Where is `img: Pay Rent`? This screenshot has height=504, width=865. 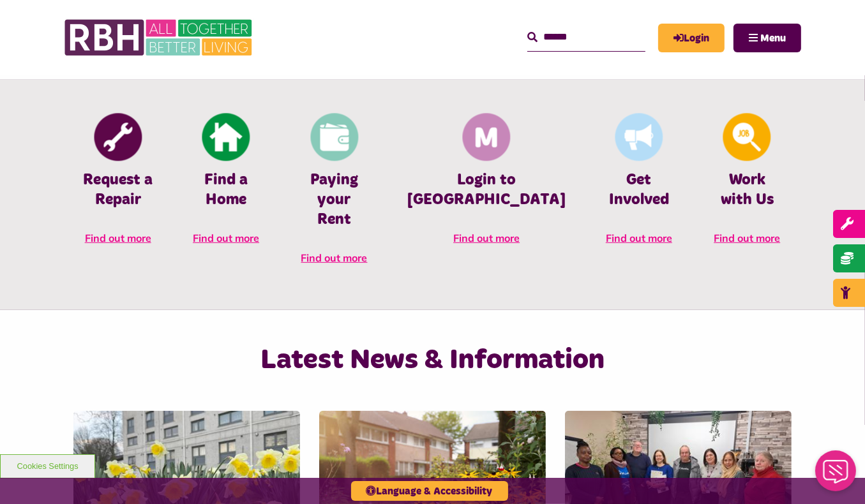
img: Pay Rent is located at coordinates (333, 137).